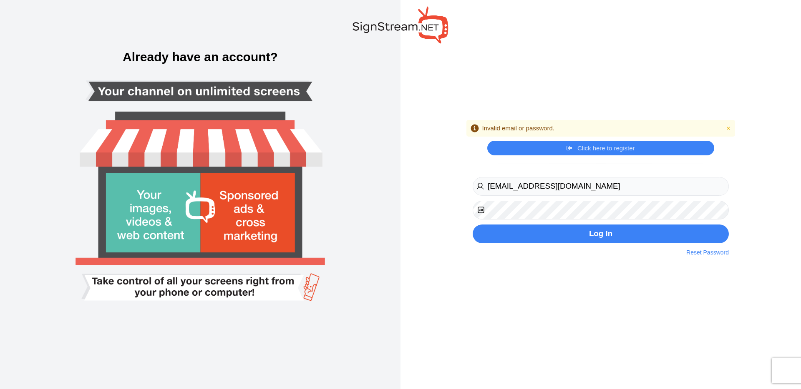 This screenshot has width=801, height=389. I want to click on div: Chat Widget, so click(780, 369).